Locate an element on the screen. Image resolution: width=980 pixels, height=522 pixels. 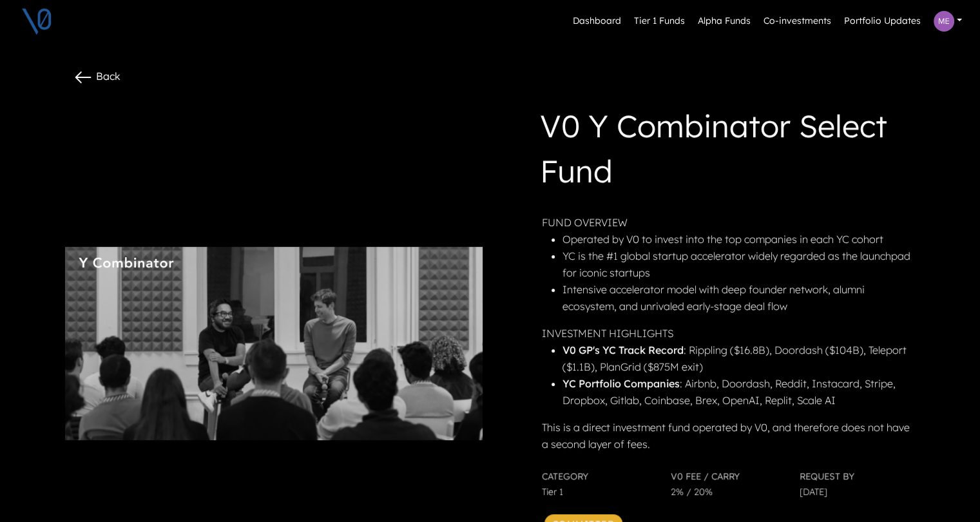
strong: YC Portfolio Companies is located at coordinates (622, 384).